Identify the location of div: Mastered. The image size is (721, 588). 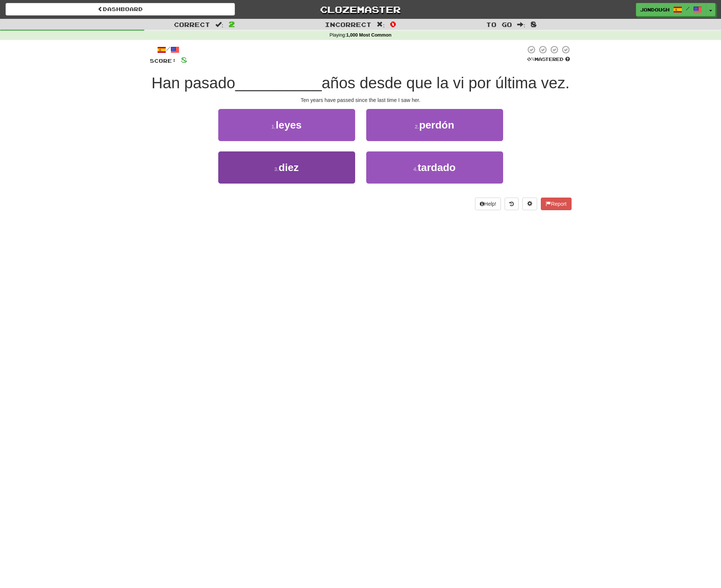
(548, 60).